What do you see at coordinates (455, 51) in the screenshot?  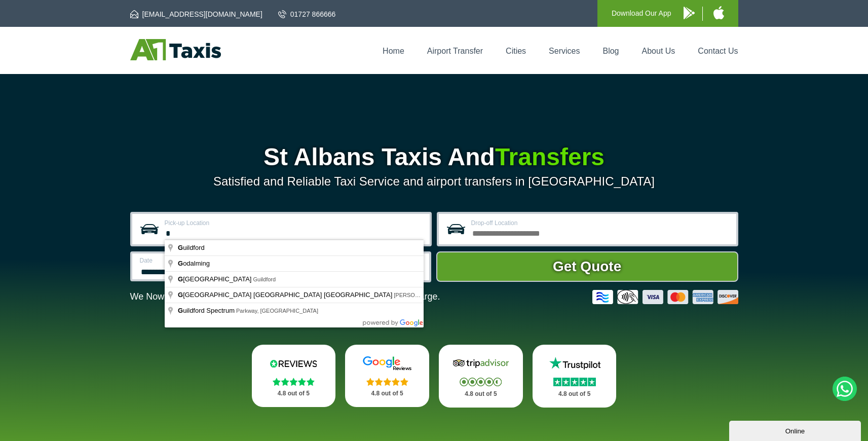 I see `a: Airport Transfer` at bounding box center [455, 51].